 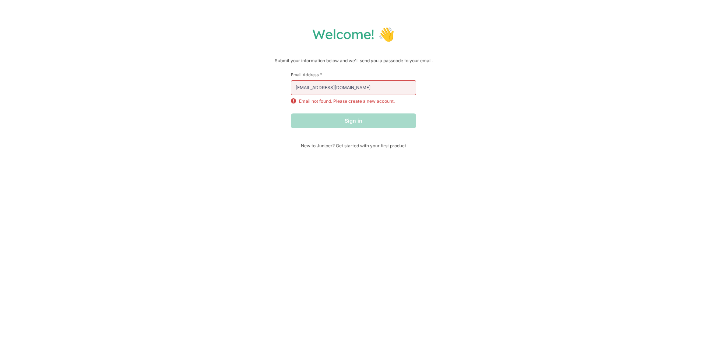 What do you see at coordinates (347, 101) in the screenshot?
I see `p: Email not found. Please create a new account.` at bounding box center [347, 101].